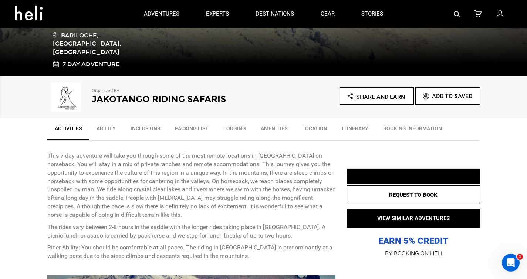 The width and height of the screenshot is (527, 279). Describe the element at coordinates (192, 232) in the screenshot. I see `p: The rides vary between 2-8 hours in the saddle with the longer rides taking place in [GEOGRAPHIC_...` at that location.